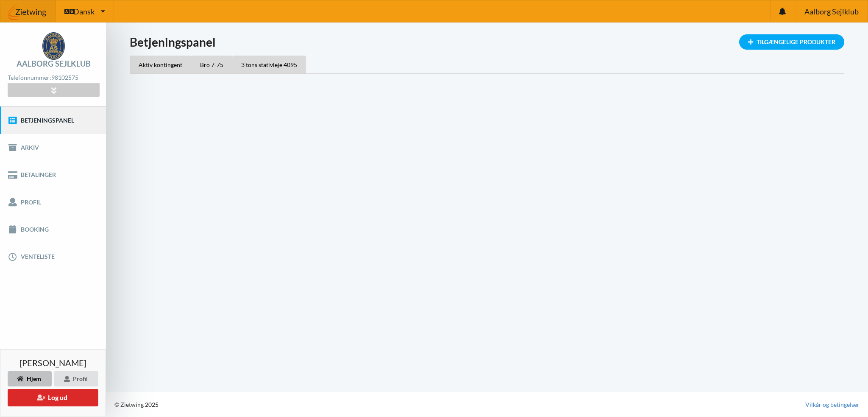 The width and height of the screenshot is (868, 417). What do you see at coordinates (76, 379) in the screenshot?
I see `div: Profil` at bounding box center [76, 379].